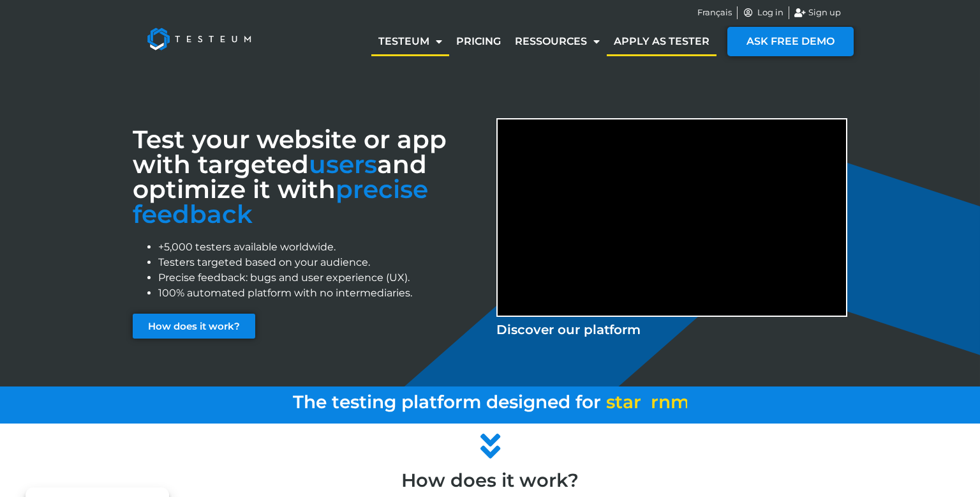 The height and width of the screenshot is (497, 980). Describe the element at coordinates (763, 12) in the screenshot. I see `a: Log in` at that location.